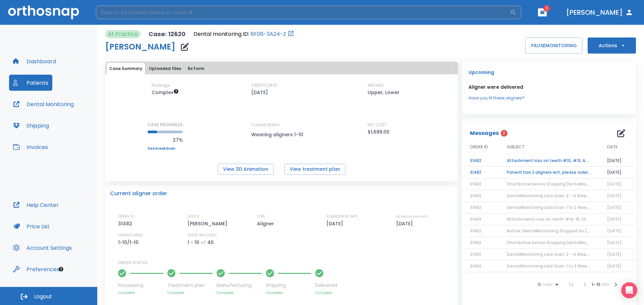 This screenshot has width=644, height=305. What do you see at coordinates (480, 148) in the screenshot?
I see `span: ORDER ID` at bounding box center [480, 148].